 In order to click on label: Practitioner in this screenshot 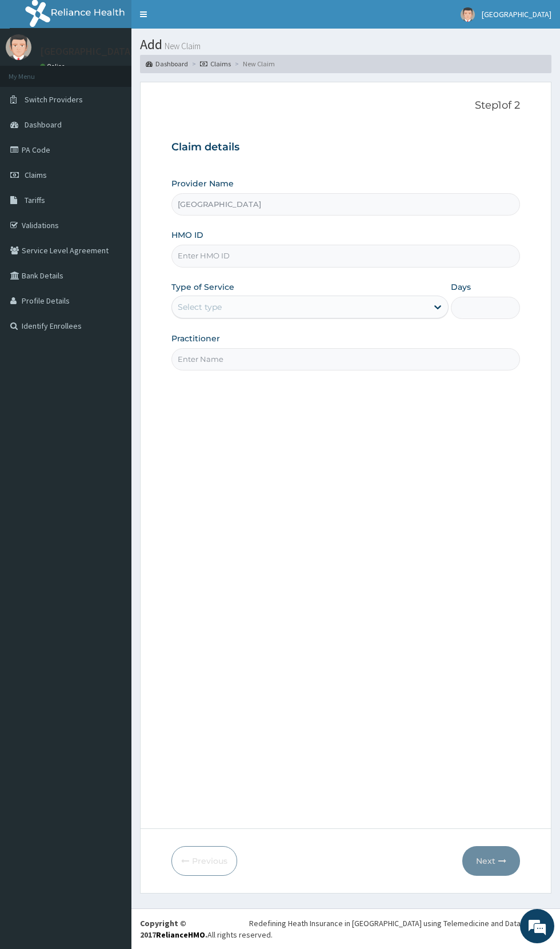, I will do `click(195, 338)`.